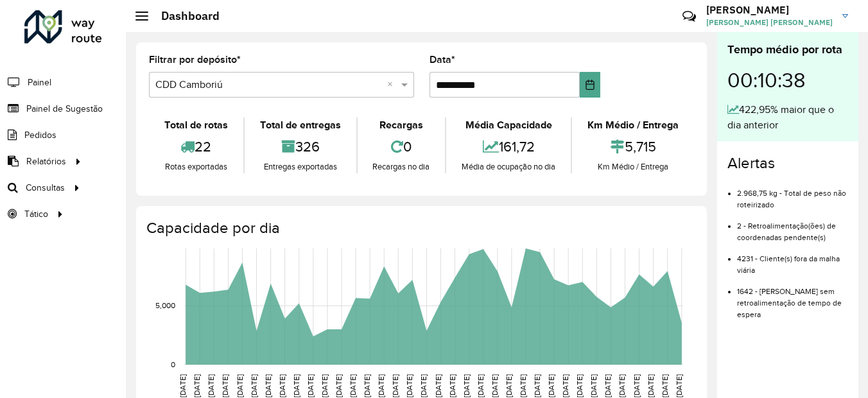 The width and height of the screenshot is (868, 398). What do you see at coordinates (689, 16) in the screenshot?
I see `a: Contato Rápido` at bounding box center [689, 16].